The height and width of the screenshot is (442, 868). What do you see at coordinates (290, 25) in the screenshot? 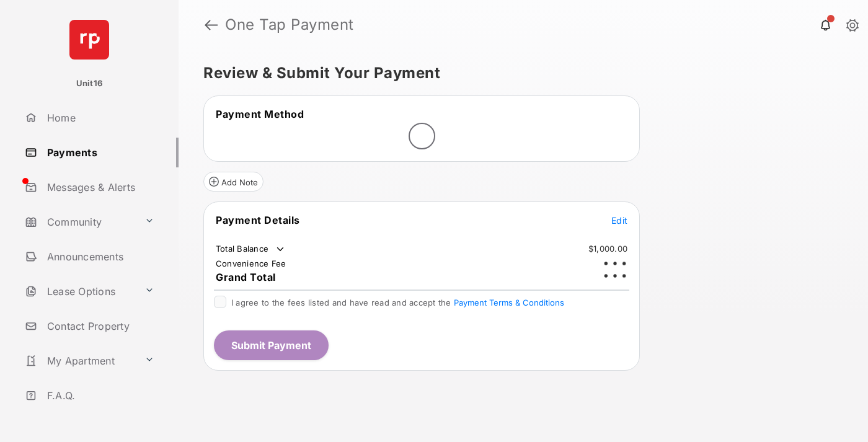
I see `strong: One Tap Payment` at bounding box center [290, 25].